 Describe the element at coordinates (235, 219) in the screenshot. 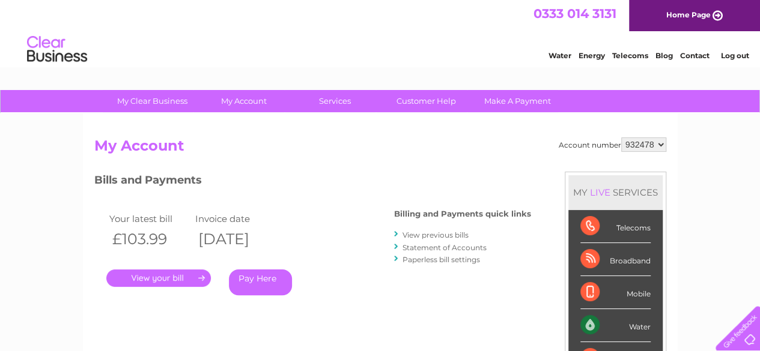

I see `td: Invoice date` at that location.